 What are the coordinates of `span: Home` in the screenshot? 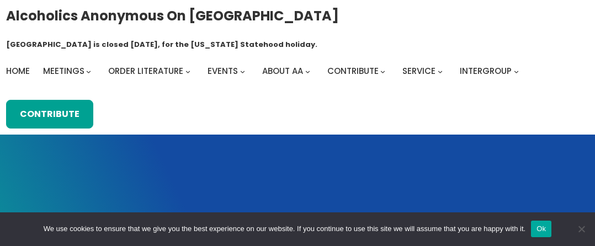 It's located at (18, 71).